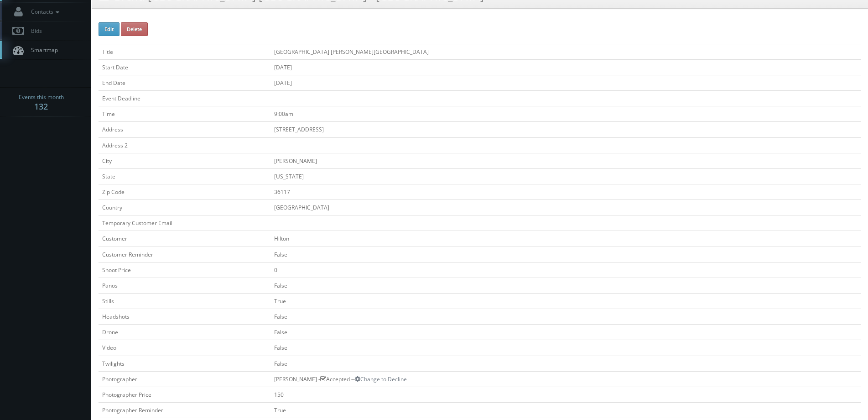 This screenshot has height=420, width=868. What do you see at coordinates (185, 348) in the screenshot?
I see `td: Video` at bounding box center [185, 348].